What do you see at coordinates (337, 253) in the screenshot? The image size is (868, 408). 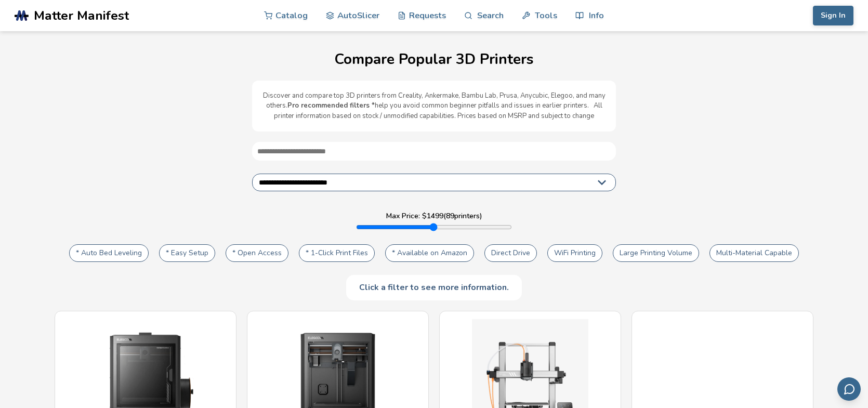 I see `button: * 1-Click Print Files` at bounding box center [337, 253].